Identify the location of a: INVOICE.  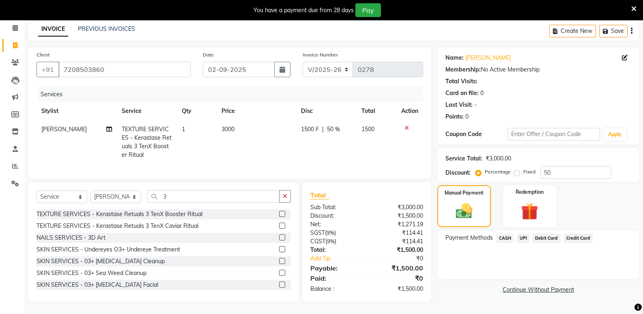
(53, 29).